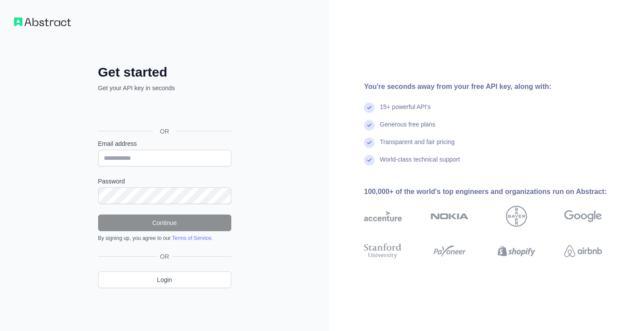 This screenshot has height=331, width=644. What do you see at coordinates (383, 217) in the screenshot?
I see `img: accenture` at bounding box center [383, 217].